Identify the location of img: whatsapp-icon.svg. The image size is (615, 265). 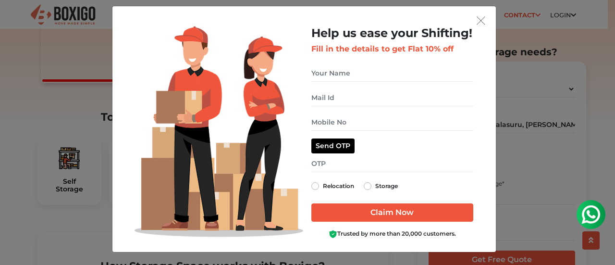
(19, 19).